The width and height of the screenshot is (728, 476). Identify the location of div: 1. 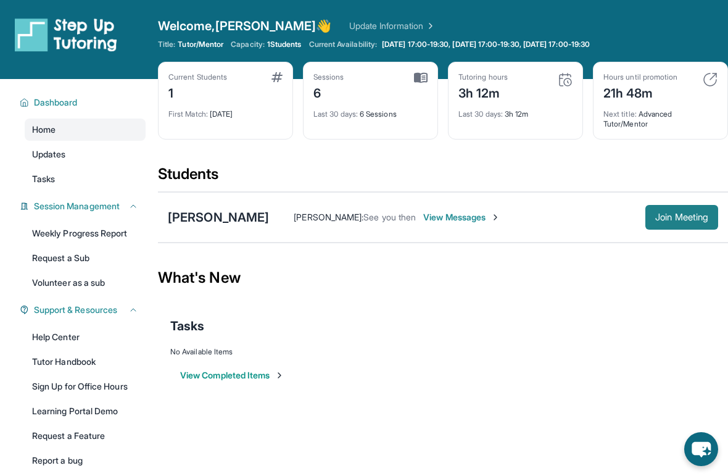
(197, 92).